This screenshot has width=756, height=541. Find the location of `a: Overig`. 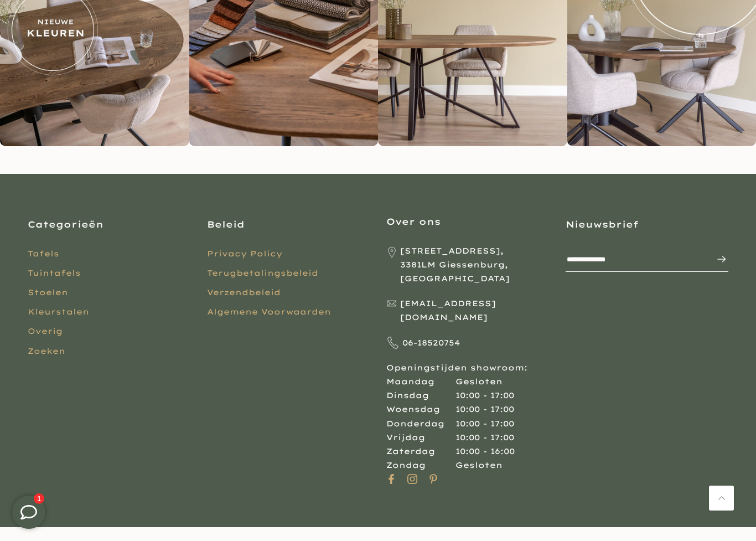

a: Overig is located at coordinates (45, 331).